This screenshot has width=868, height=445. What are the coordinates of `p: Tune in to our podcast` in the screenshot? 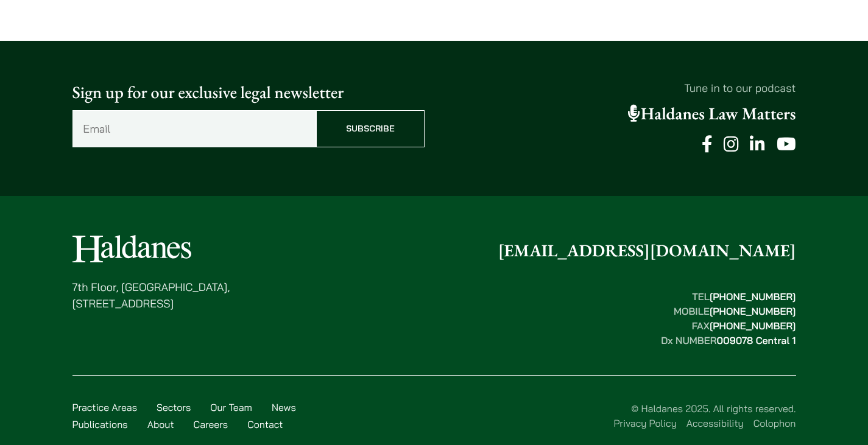 It's located at (620, 87).